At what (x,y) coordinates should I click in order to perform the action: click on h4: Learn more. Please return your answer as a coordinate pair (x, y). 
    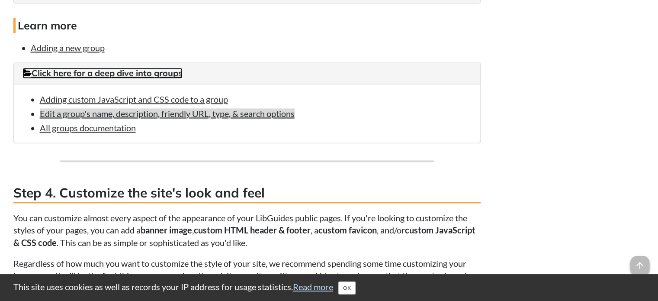
    Looking at the image, I should click on (247, 25).